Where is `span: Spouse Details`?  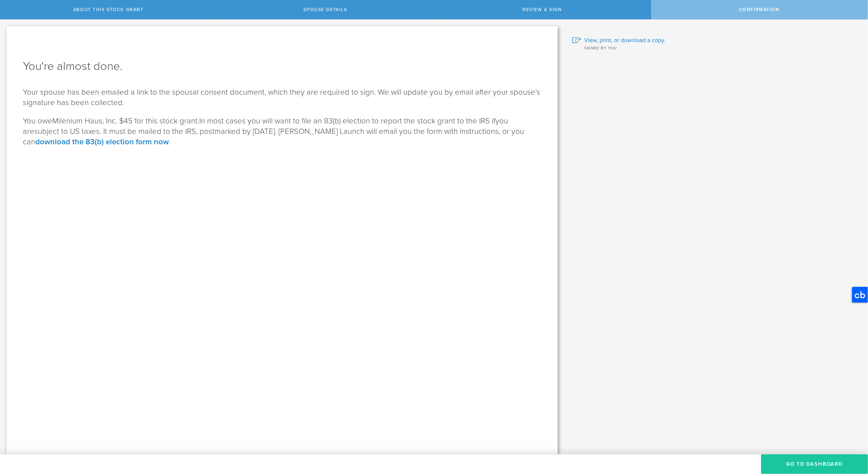 span: Spouse Details is located at coordinates (325, 10).